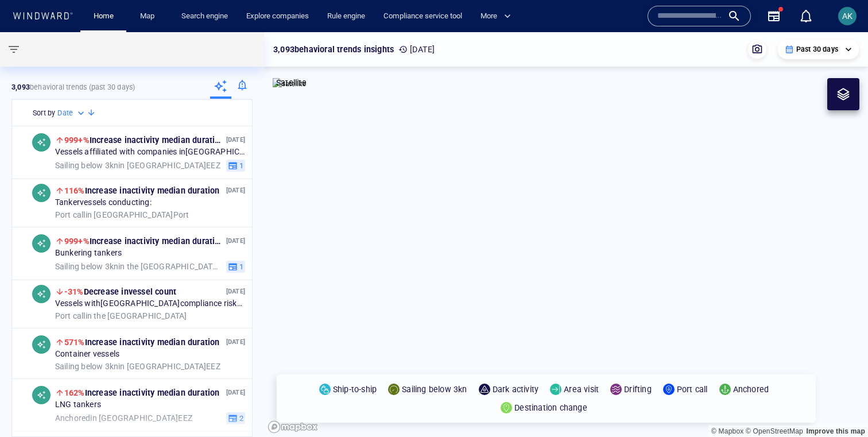 Image resolution: width=868 pixels, height=437 pixels. What do you see at coordinates (293, 426) in the screenshot?
I see `a: Mapbox logo` at bounding box center [293, 426].